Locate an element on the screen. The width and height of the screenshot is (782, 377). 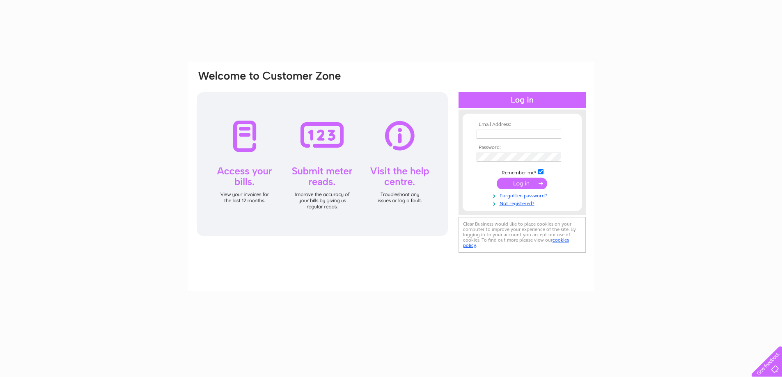
a: Not registered? is located at coordinates (523, 203).